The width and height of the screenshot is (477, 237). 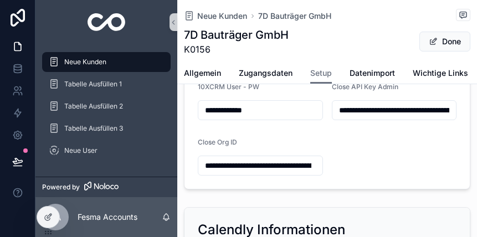 What do you see at coordinates (107, 217) in the screenshot?
I see `p: Fesma Accounts` at bounding box center [107, 217].